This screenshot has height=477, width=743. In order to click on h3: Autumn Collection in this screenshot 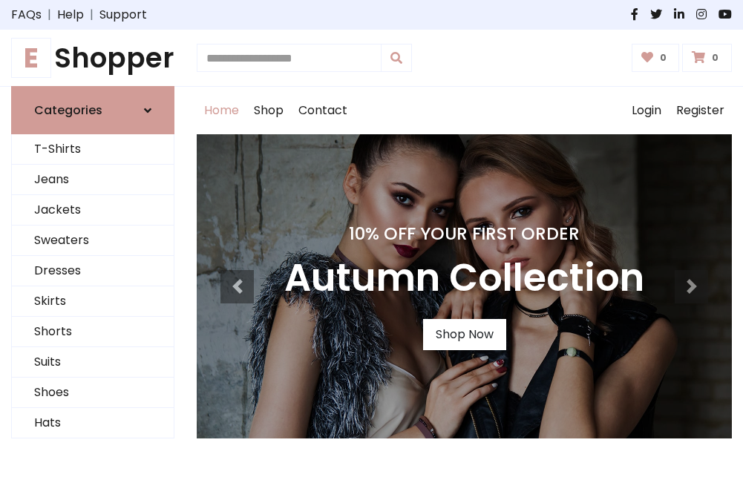, I will do `click(464, 278)`.